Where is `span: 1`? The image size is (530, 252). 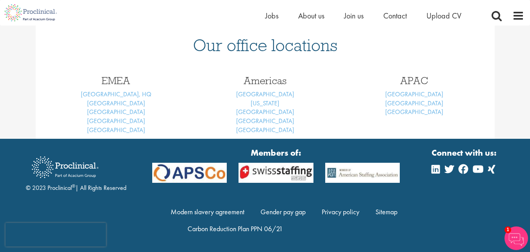
span: 1 is located at coordinates (508, 229).